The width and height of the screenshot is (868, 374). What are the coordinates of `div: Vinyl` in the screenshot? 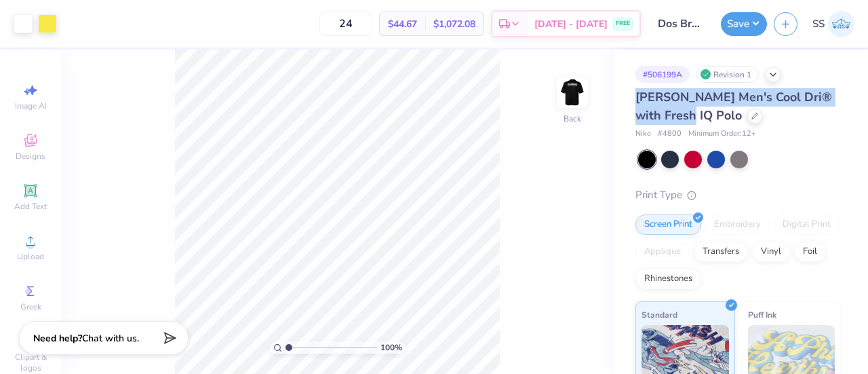 It's located at (771, 252).